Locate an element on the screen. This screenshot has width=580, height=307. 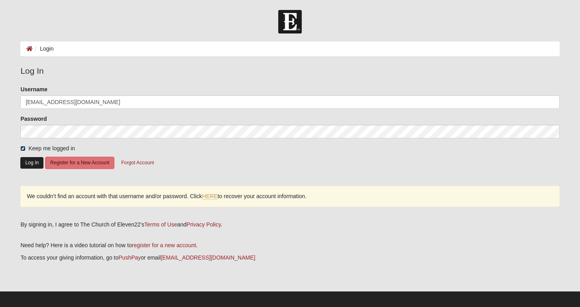
legend: Log In is located at coordinates (290, 71).